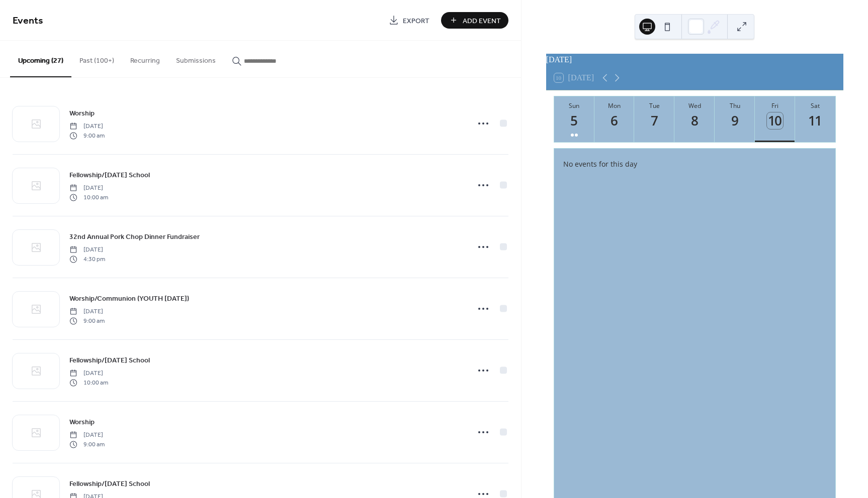 The width and height of the screenshot is (868, 498). Describe the element at coordinates (614, 121) in the screenshot. I see `div: 6` at that location.